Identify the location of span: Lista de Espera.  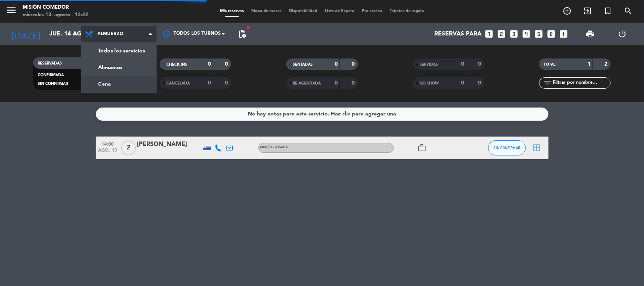
(339, 11).